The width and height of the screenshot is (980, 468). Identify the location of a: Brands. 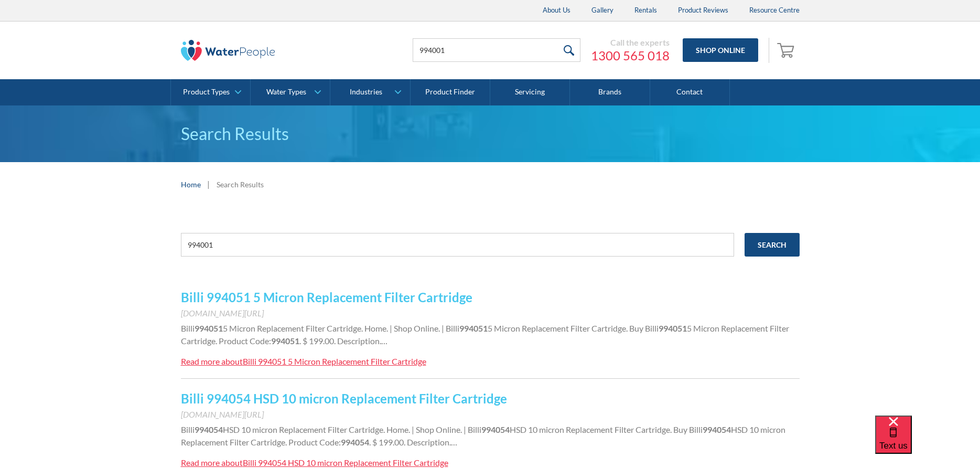
(610, 92).